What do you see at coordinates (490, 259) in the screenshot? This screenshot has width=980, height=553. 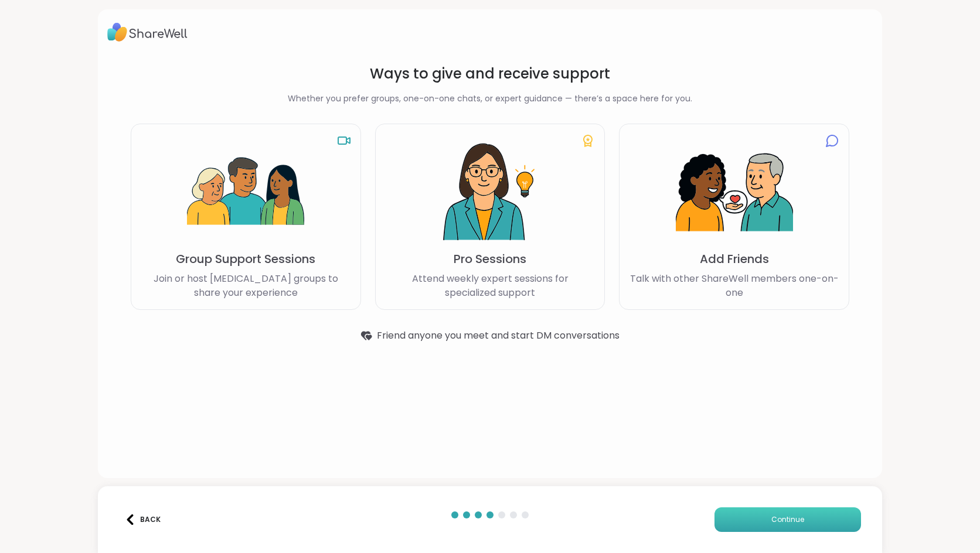 I see `p: Pro Sessions` at bounding box center [490, 259].